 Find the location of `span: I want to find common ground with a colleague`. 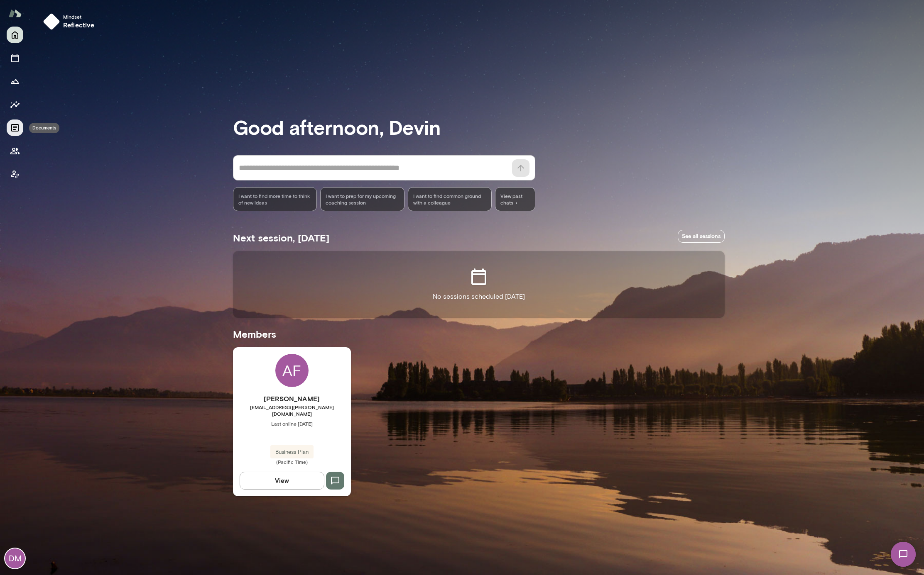

span: I want to find common ground with a colleague is located at coordinates (449, 199).